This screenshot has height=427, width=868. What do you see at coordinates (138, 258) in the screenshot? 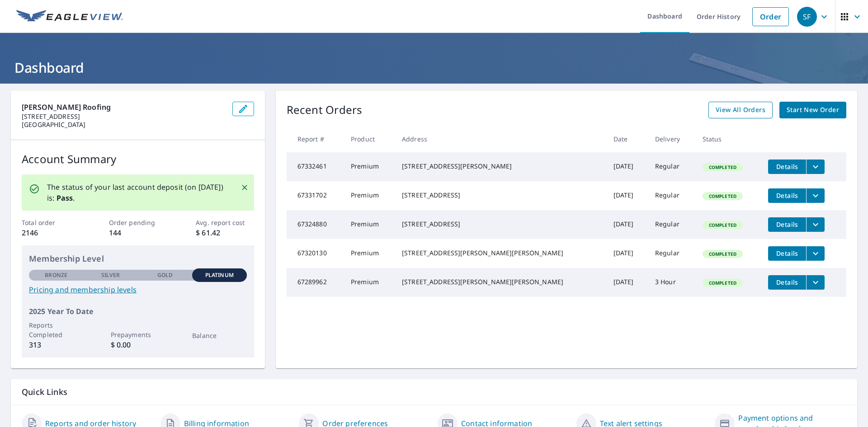
I see `p: Membership Level` at bounding box center [138, 258].